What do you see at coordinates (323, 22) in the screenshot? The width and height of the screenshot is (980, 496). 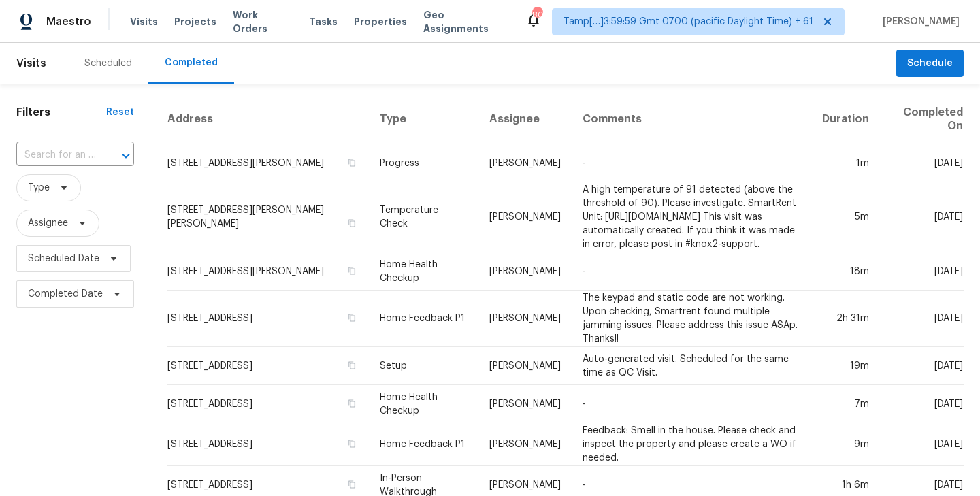 I see `span: Tasks` at bounding box center [323, 22].